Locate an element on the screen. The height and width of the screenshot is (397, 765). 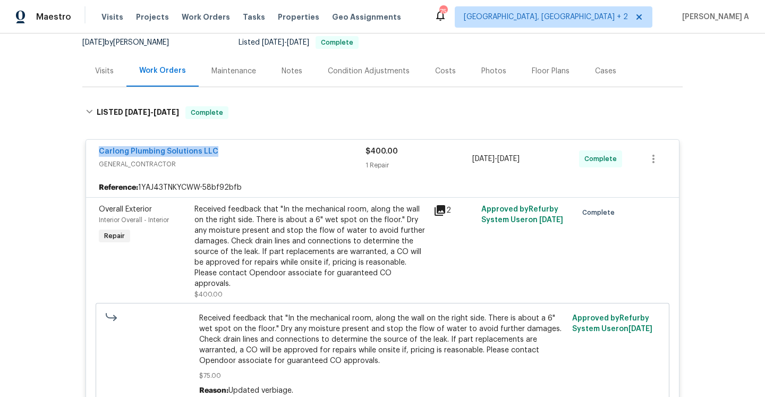
span: Maestro is located at coordinates (54, 17).